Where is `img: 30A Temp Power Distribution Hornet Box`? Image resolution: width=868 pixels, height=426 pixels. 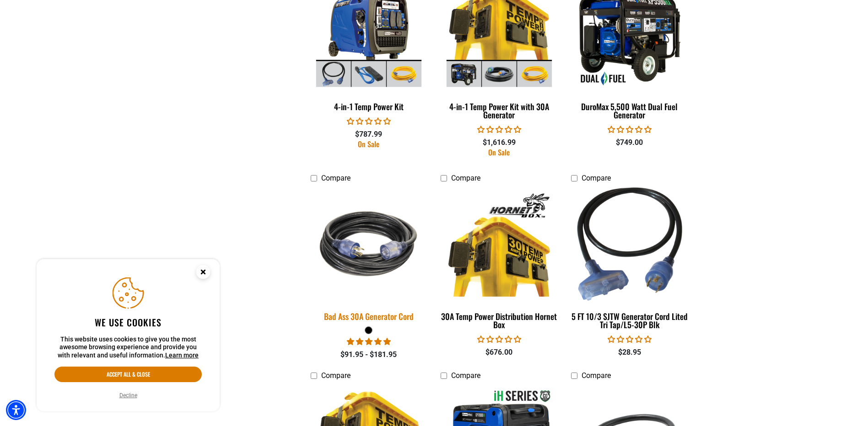
img: 30A Temp Power Distribution Hornet Box is located at coordinates (499, 244).